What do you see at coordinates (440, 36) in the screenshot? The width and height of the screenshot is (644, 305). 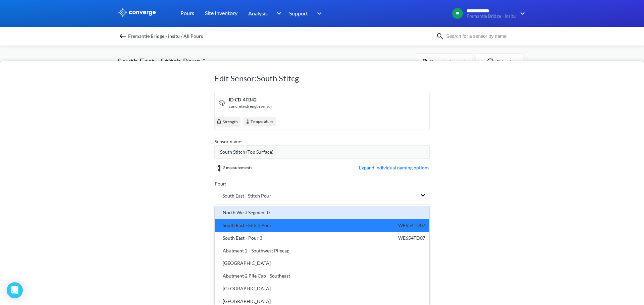 I see `img: icon-search.svg` at bounding box center [440, 36].